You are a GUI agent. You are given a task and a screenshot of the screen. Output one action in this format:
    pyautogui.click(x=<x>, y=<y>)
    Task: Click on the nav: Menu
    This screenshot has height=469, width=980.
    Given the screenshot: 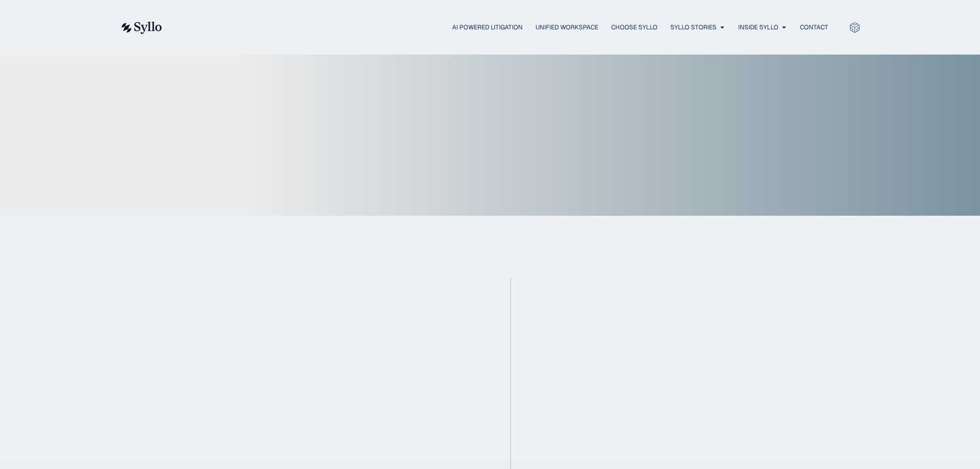 What is the action you would take?
    pyautogui.click(x=505, y=27)
    